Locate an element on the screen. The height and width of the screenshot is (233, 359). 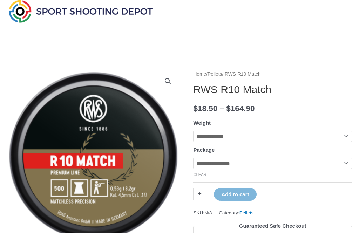
a: View full-screen image gallery is located at coordinates (168, 81).